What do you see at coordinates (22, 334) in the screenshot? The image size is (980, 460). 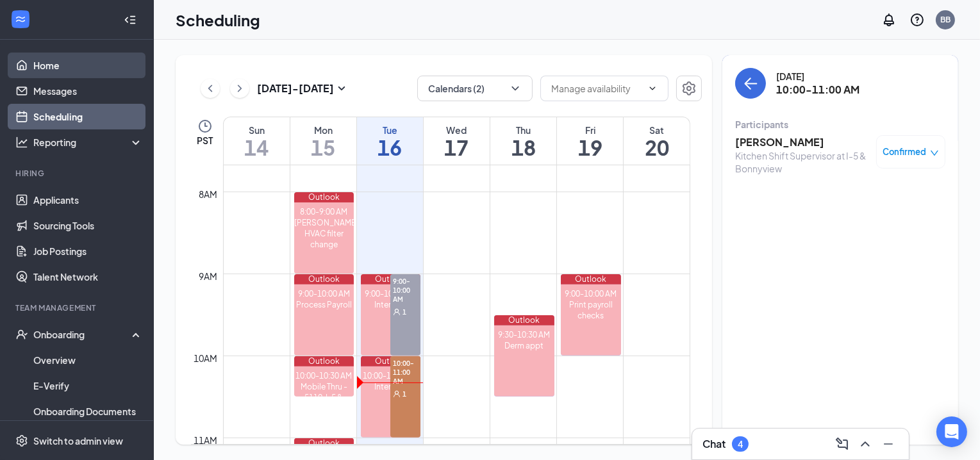 I see `svg: UserCheck` at bounding box center [22, 334].